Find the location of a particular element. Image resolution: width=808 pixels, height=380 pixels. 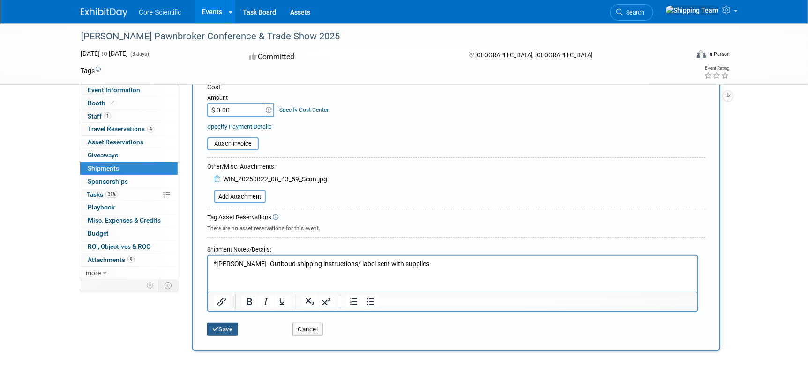

span: Budget is located at coordinates (98, 234).